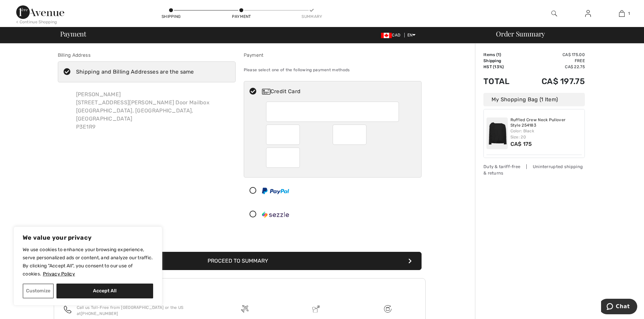  Describe the element at coordinates (316, 309) in the screenshot. I see `img: Delivery is a breeze since we pay the duties!` at that location.